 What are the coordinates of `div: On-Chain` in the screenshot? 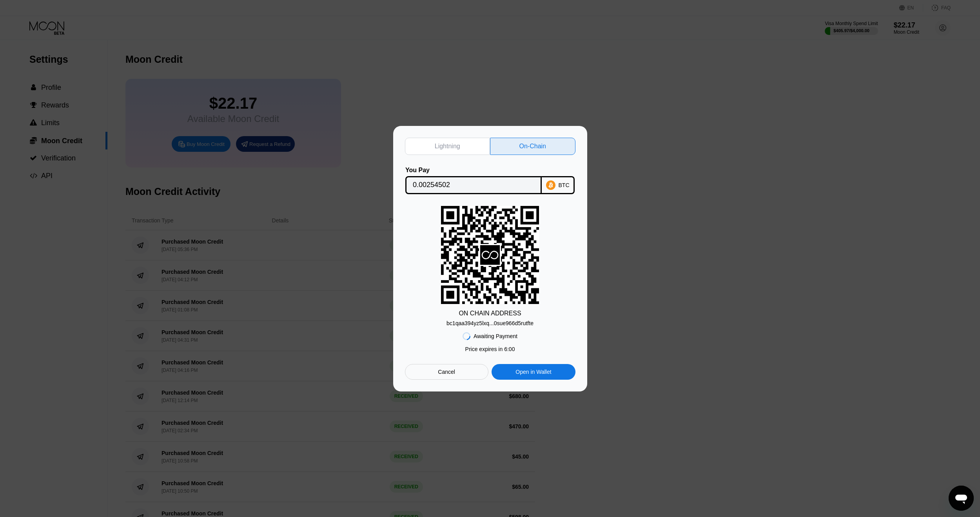 It's located at (533, 146).